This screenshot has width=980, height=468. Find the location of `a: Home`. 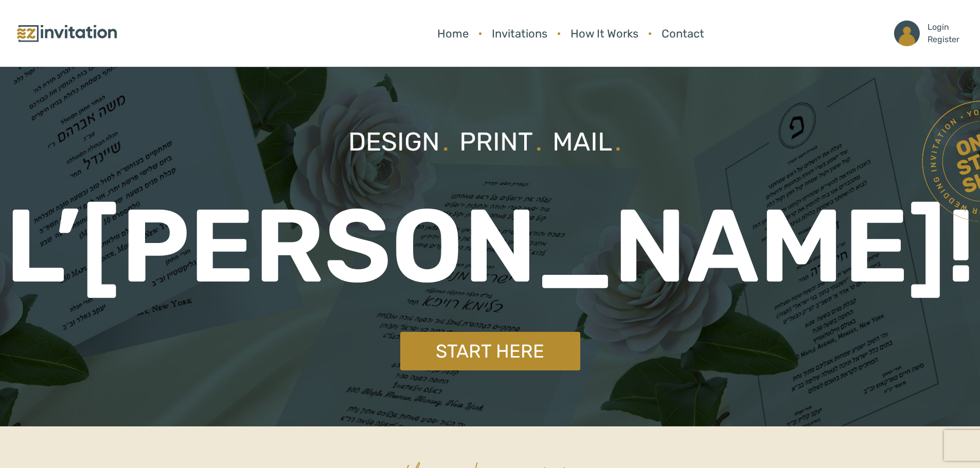

a: Home is located at coordinates (453, 33).